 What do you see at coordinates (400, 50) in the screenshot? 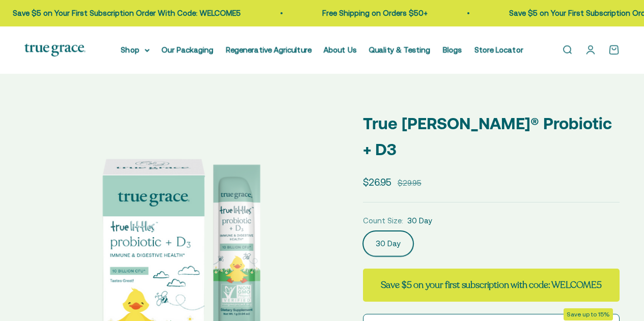
I see `a: Quality & Testing` at bounding box center [400, 50].